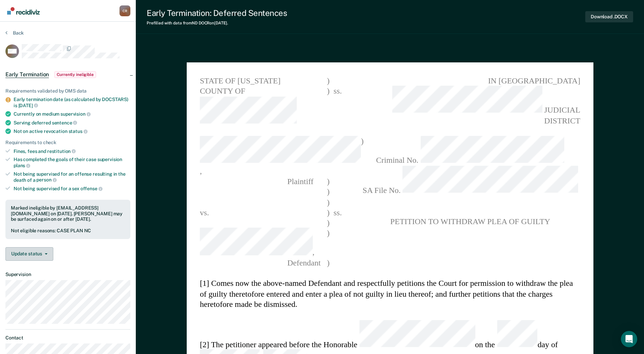 This screenshot has height=354, width=644. Describe the element at coordinates (65, 123) in the screenshot. I see `span: sentence` at that location.